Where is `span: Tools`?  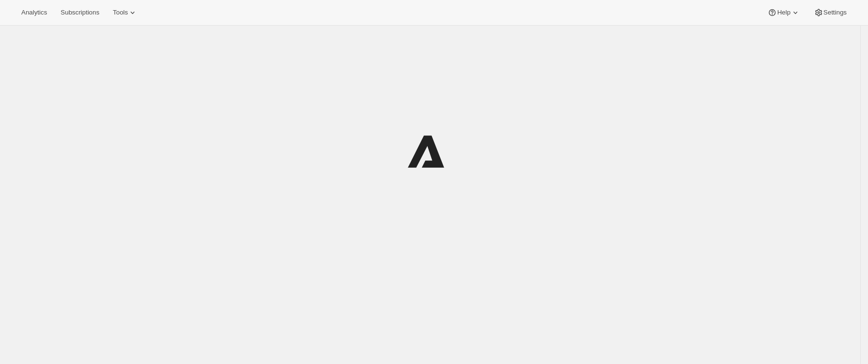 span: Tools is located at coordinates (120, 13).